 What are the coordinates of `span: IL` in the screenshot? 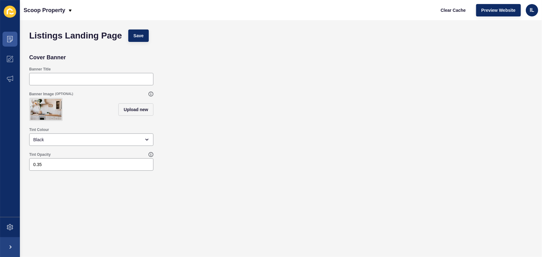 It's located at (532, 10).